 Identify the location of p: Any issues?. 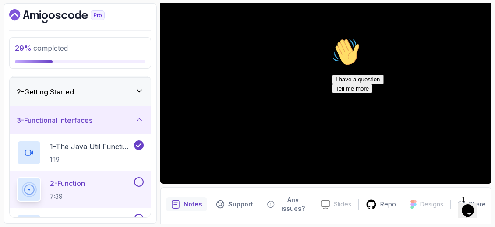
(293, 204).